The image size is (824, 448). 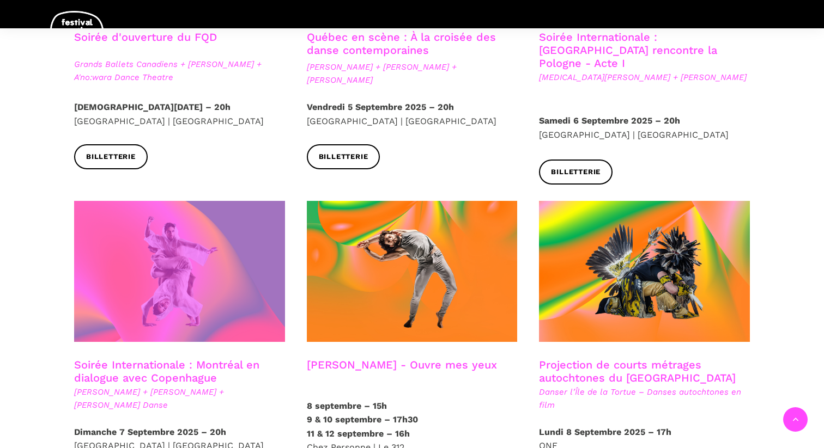 What do you see at coordinates (609, 120) in the screenshot?
I see `strong: Samedi 6 Septembre 2025 – 20h` at bounding box center [609, 120].